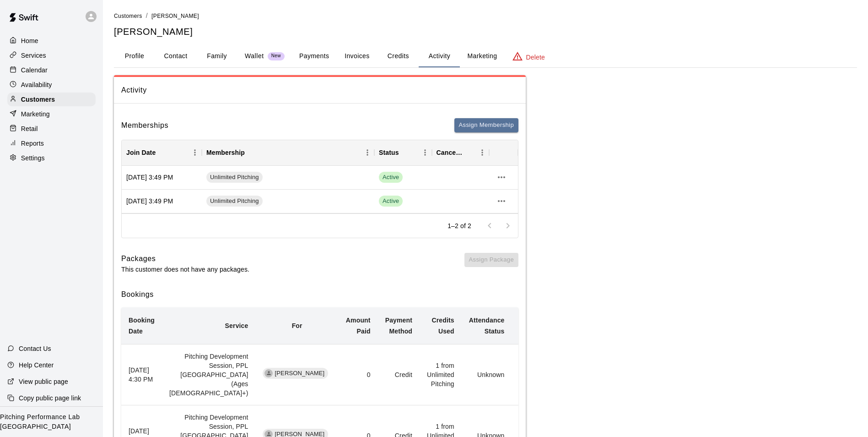 Image resolution: width=868 pixels, height=437 pixels. Describe the element at coordinates (51, 70) in the screenshot. I see `a: Calendar` at that location.